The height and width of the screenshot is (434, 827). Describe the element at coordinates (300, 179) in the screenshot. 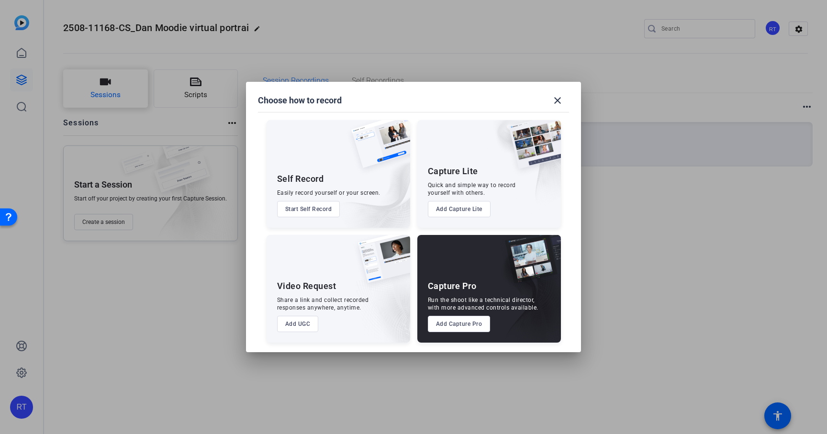

I see `div: Self Record` at that location.